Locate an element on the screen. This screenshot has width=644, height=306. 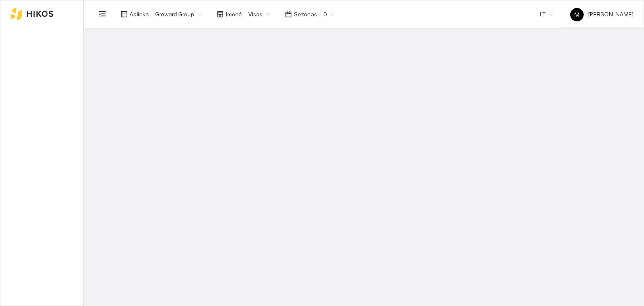
button: menu-fold is located at coordinates (102, 14).